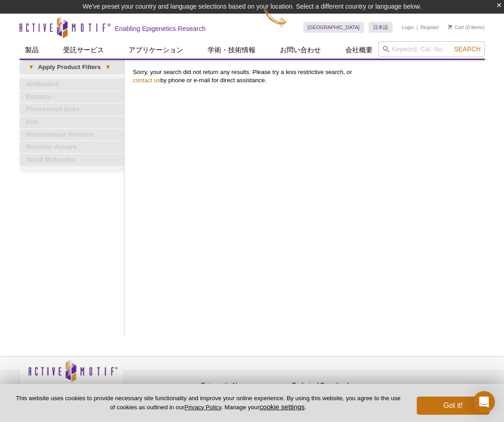 Image resolution: width=504 pixels, height=422 pixels. What do you see at coordinates (32, 50) in the screenshot?
I see `a: 製品` at bounding box center [32, 50].